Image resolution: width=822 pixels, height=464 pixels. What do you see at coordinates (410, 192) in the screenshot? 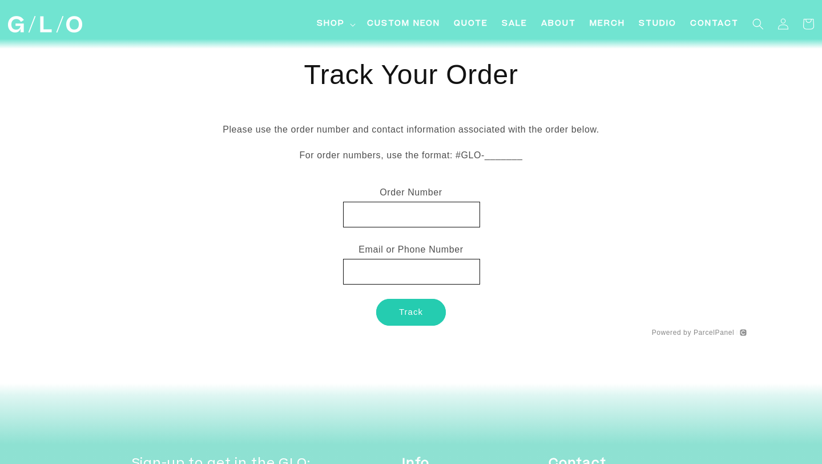
I see `span: Order Number` at bounding box center [410, 192].